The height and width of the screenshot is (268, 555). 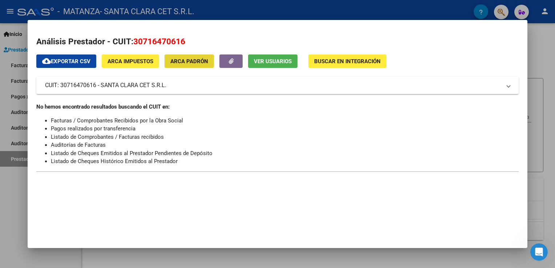 What do you see at coordinates (284, 161) in the screenshot?
I see `li: Listado de Cheques Histórico Emitidos al Prestador` at bounding box center [284, 161].